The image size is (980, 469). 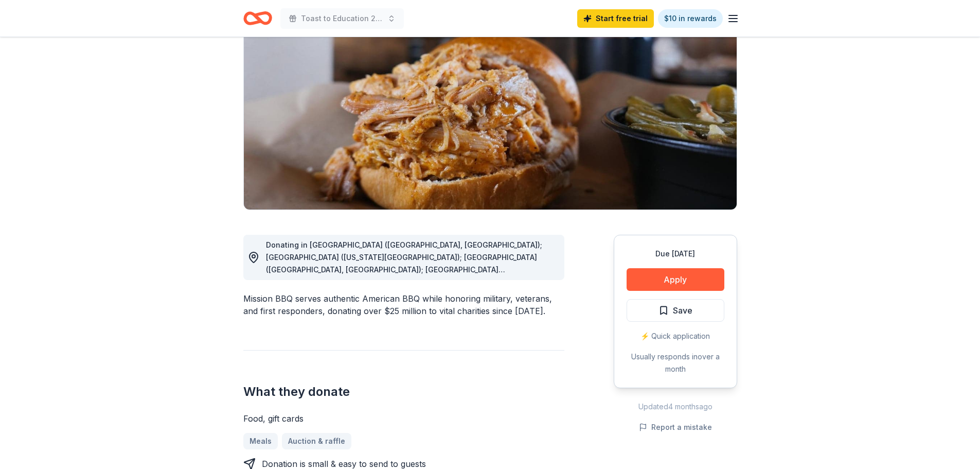 What do you see at coordinates (491, 111) in the screenshot?
I see `img: Image for Mission BBQ` at bounding box center [491, 111].